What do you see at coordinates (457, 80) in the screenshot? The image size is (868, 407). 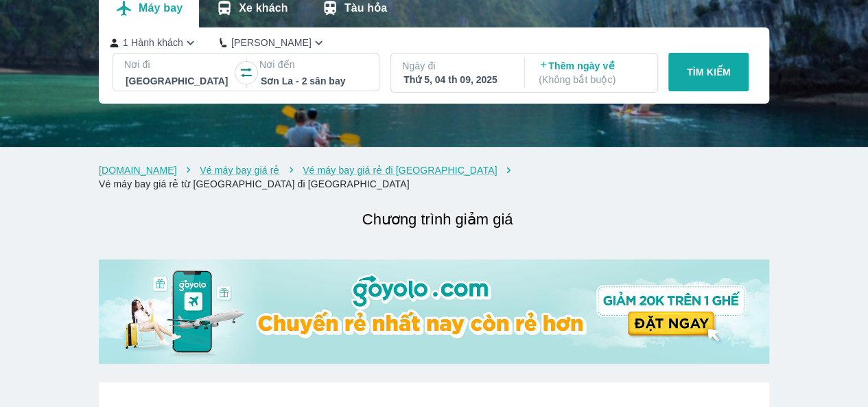 I see `div: Thứ 5, 04 th 09, 2025` at bounding box center [457, 80].